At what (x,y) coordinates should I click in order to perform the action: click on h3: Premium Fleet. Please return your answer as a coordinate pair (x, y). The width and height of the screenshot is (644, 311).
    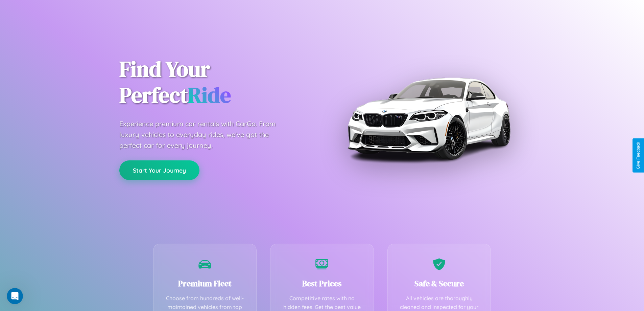
    Looking at the image, I should click on (205, 283).